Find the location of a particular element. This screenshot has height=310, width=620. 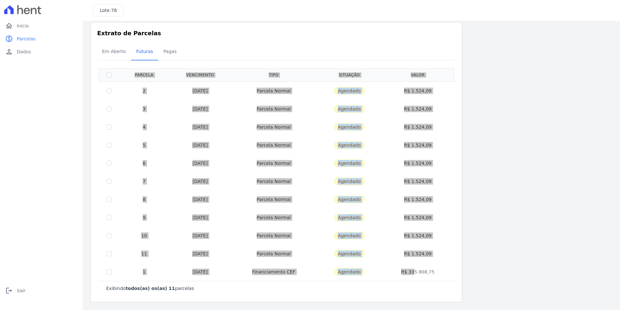

td: 6 is located at coordinates (144, 163).